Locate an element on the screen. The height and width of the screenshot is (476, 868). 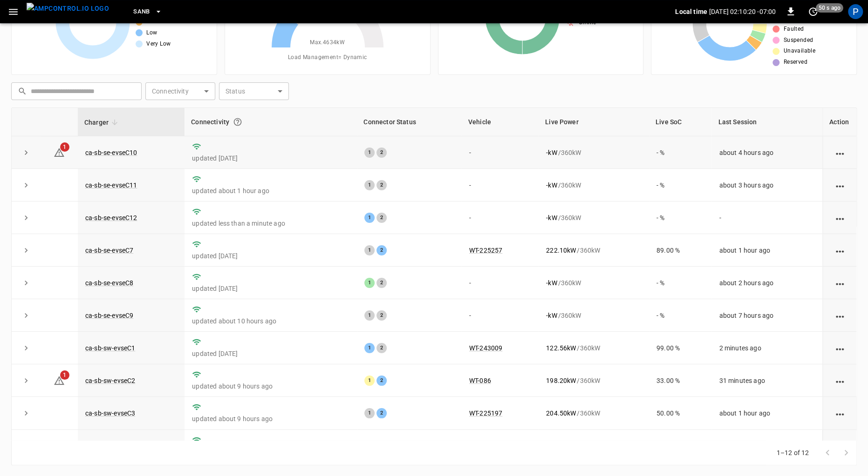
td: 99.00 % is located at coordinates (680, 447).